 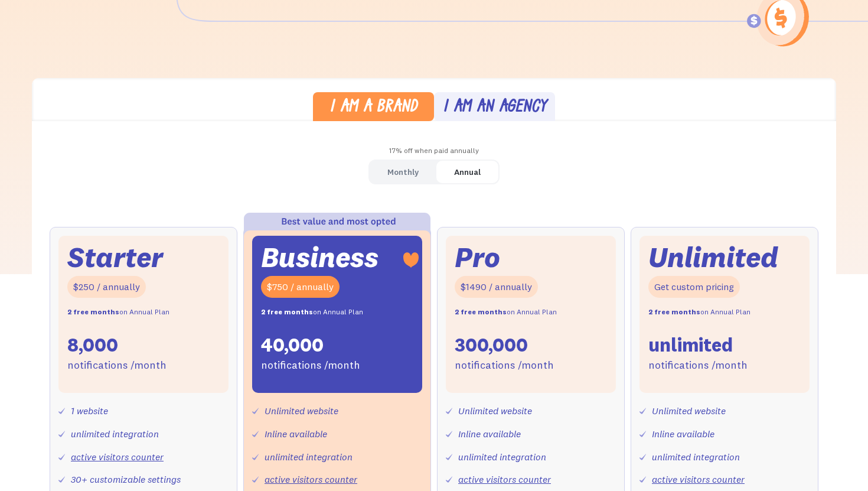 I want to click on div: 30+ customizable settings, so click(x=126, y=479).